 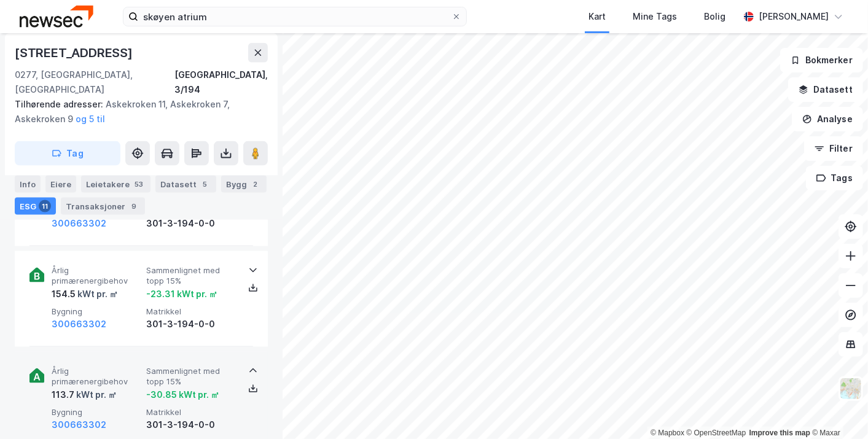 I want to click on div: 2, so click(x=255, y=184).